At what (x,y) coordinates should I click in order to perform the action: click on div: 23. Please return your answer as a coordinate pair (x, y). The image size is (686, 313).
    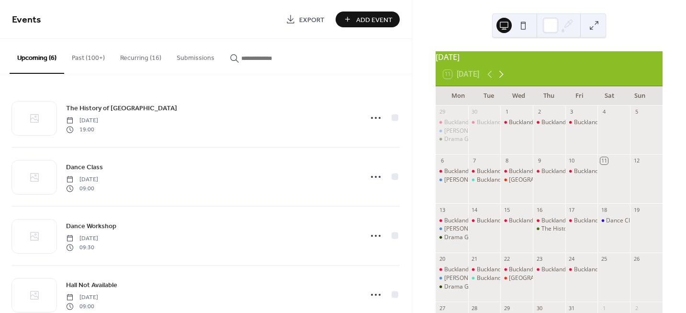
    Looking at the image, I should click on (539, 259).